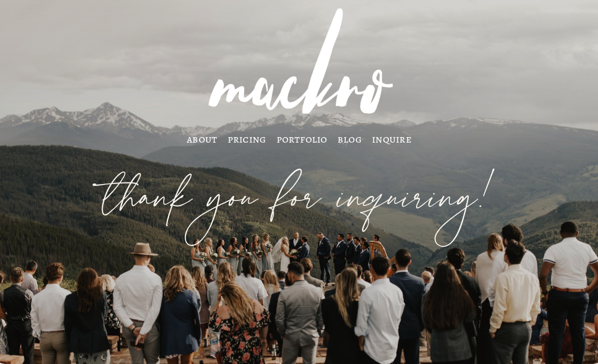  I want to click on a: inquire, so click(392, 139).